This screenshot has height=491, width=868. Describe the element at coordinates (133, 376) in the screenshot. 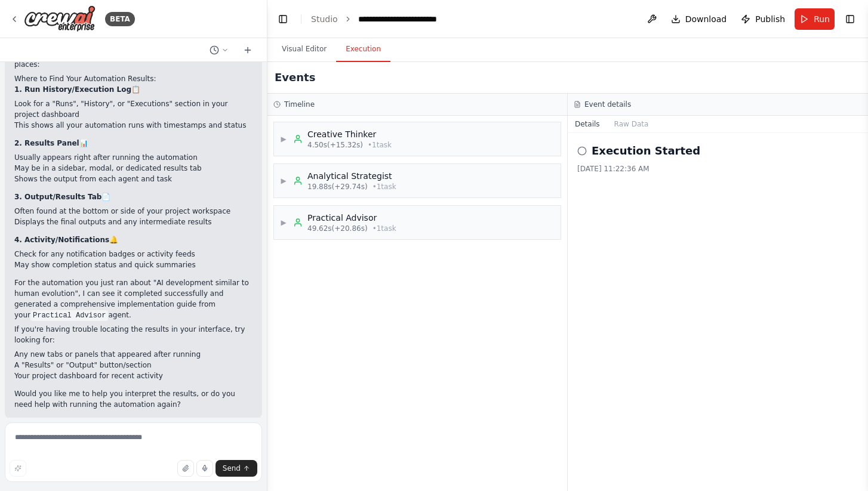

I see `li: Your project dashboard for recent activity` at that location.